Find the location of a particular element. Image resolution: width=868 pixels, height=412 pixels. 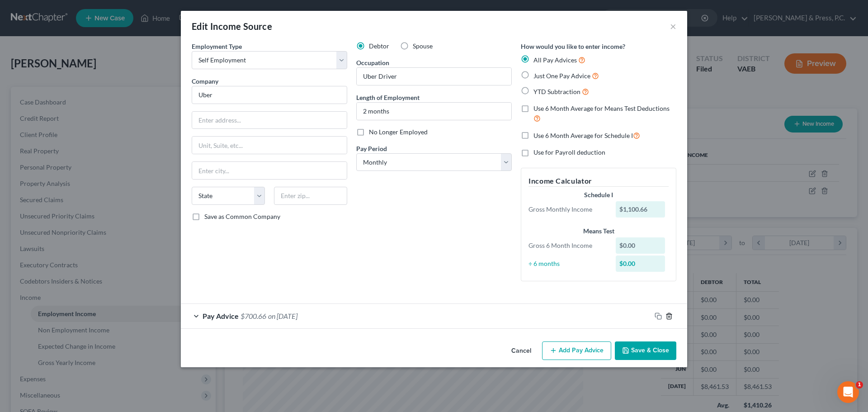

div: $1,100.66 is located at coordinates (641, 209).